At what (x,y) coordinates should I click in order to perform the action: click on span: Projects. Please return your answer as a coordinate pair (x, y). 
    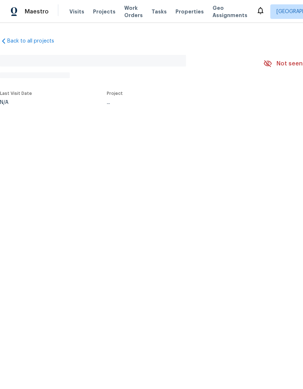
    Looking at the image, I should click on (104, 12).